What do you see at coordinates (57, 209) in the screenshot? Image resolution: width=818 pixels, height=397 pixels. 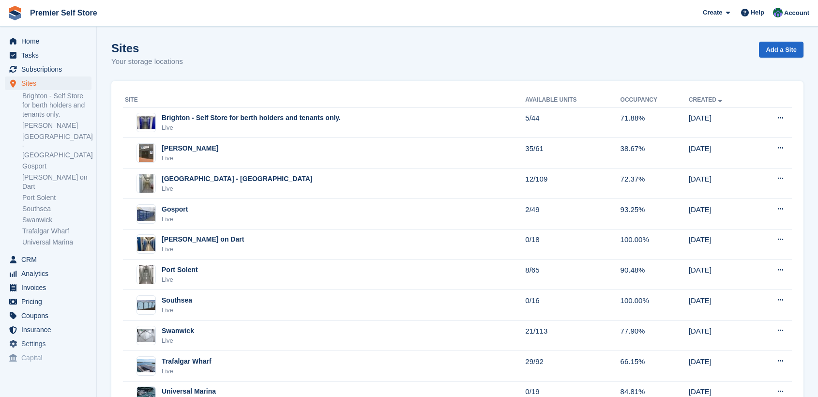 I see `a: Southsea` at bounding box center [57, 209].